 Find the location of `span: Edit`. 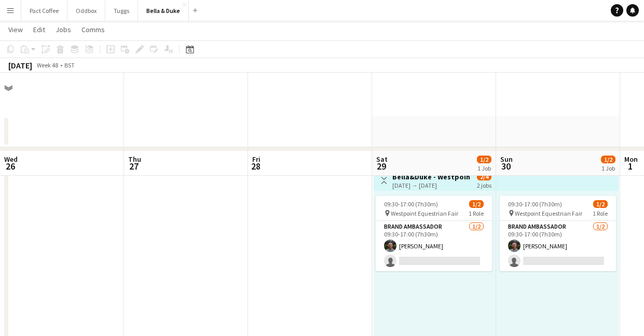

span: Edit is located at coordinates (39, 30).